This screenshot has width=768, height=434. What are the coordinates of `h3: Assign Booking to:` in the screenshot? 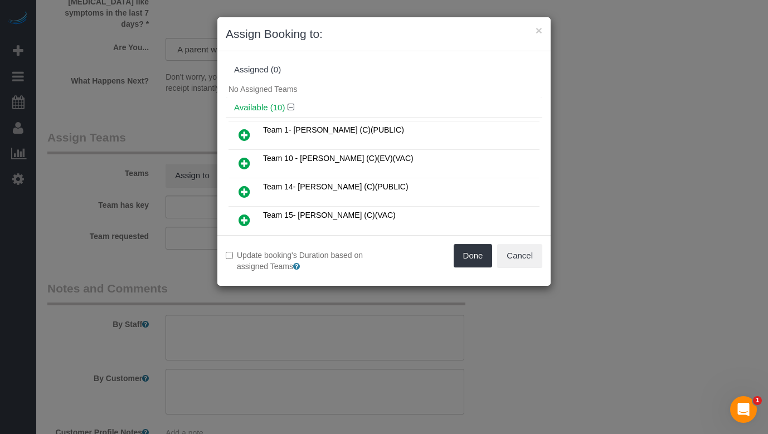 It's located at (384, 34).